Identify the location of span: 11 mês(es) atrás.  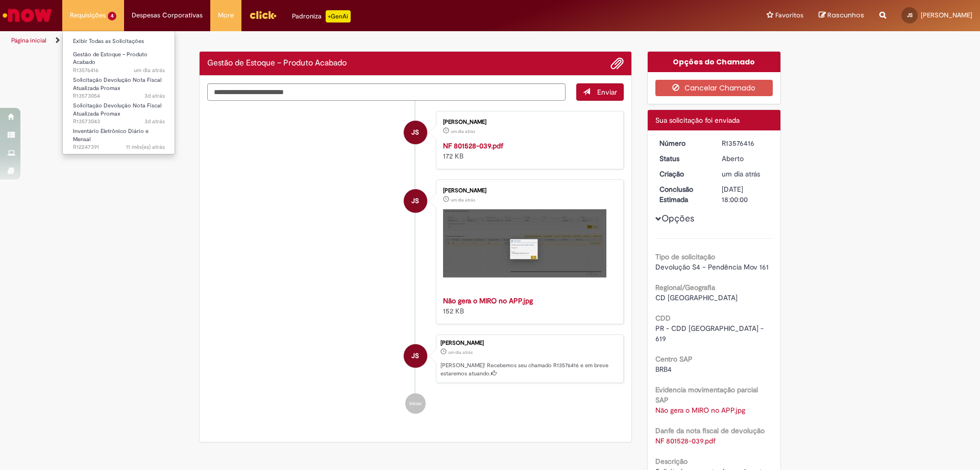
(146, 147).